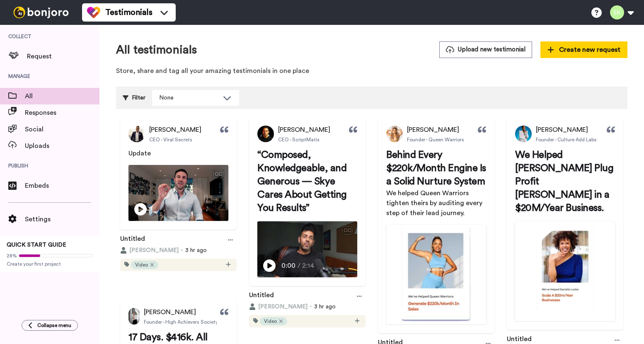 The height and width of the screenshot is (344, 644). I want to click on a: Create new request, so click(584, 50).